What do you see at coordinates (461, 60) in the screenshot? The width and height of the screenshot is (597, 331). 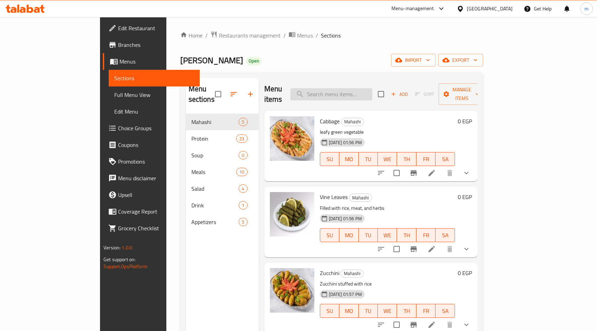 I see `span: export` at bounding box center [461, 60].